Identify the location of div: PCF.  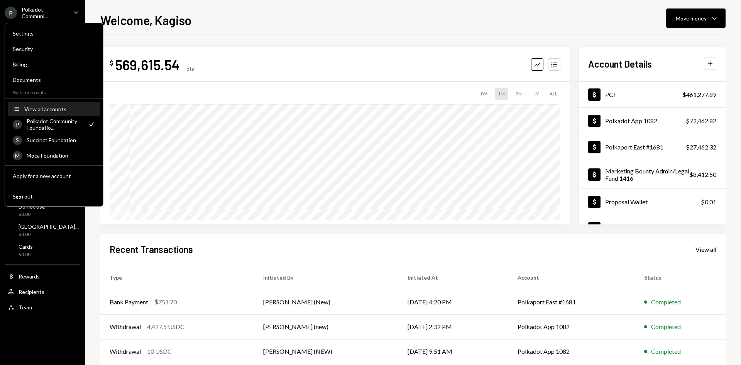
(611, 94).